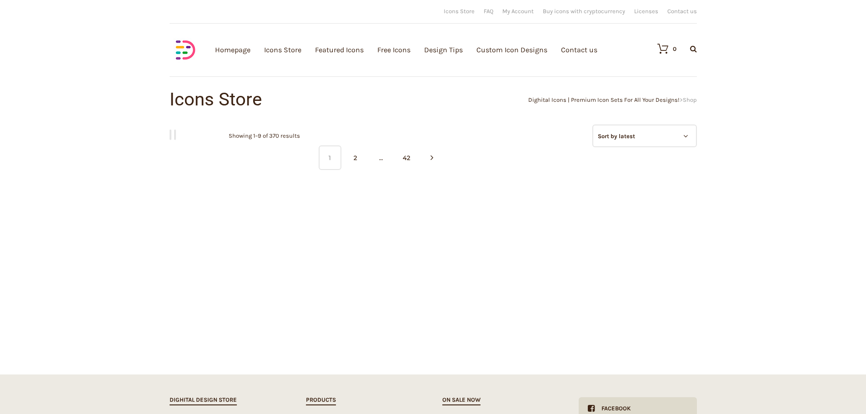 This screenshot has width=866, height=414. I want to click on a: My Account, so click(518, 11).